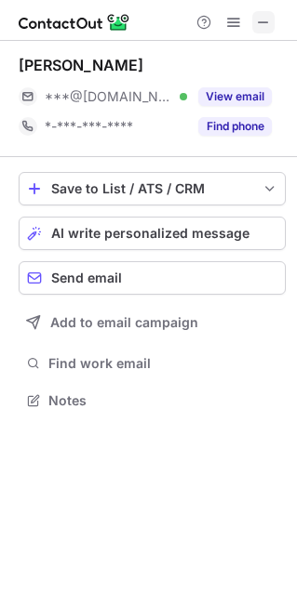  What do you see at coordinates (150, 233) in the screenshot?
I see `span: AI write personalized message` at bounding box center [150, 233].